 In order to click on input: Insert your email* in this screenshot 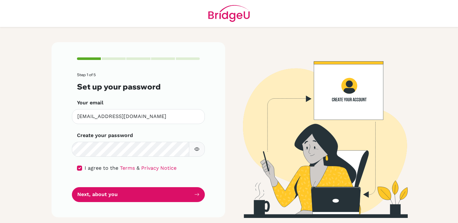, I will do `click(138, 117)`.